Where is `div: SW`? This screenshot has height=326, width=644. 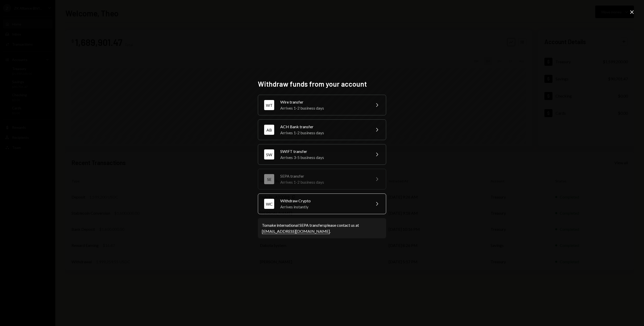 div: SW is located at coordinates (269, 155).